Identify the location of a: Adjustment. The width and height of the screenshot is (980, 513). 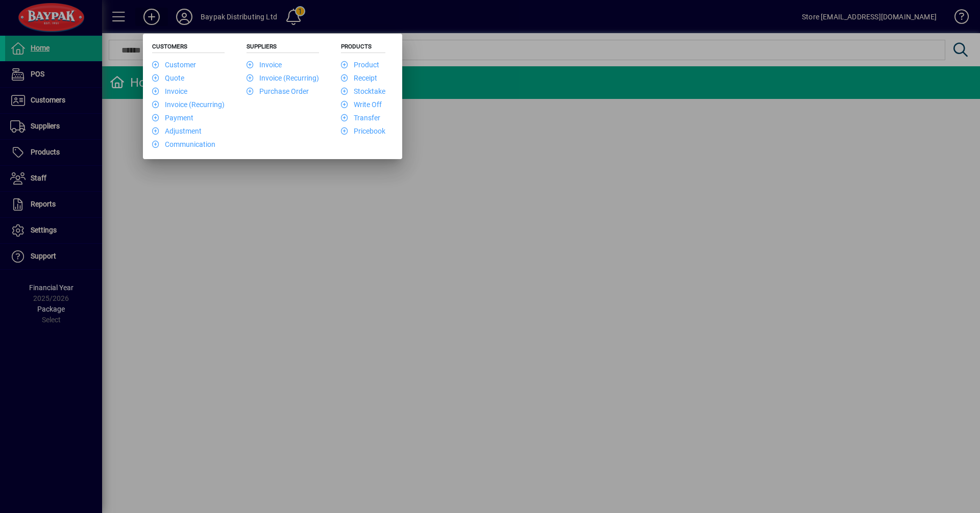
(177, 131).